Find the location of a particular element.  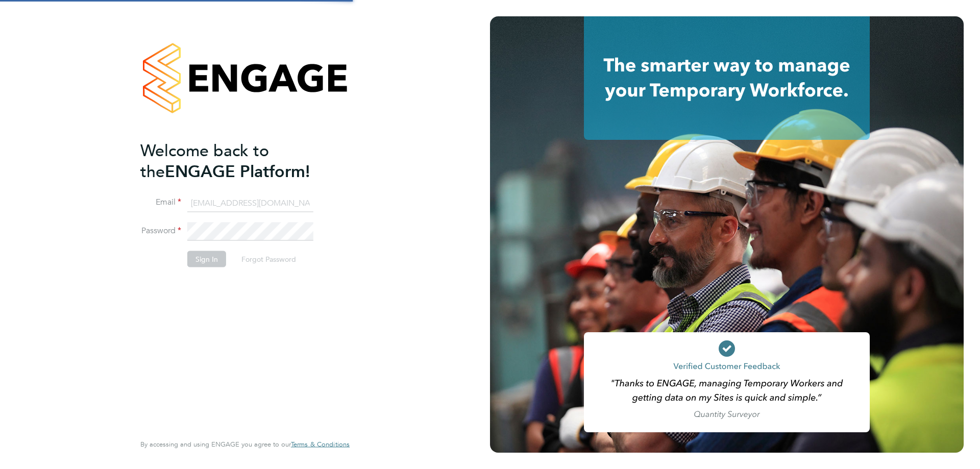

input: Enter your work email... is located at coordinates (250, 203).